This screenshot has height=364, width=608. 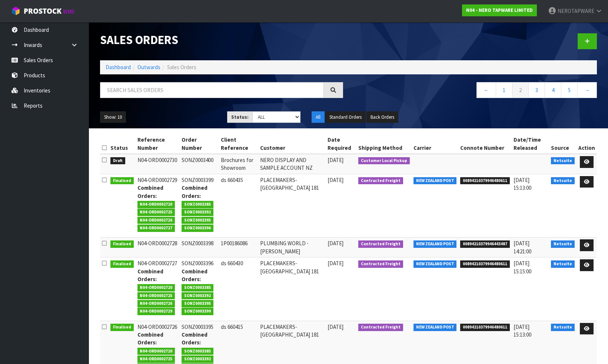 I want to click on th: Order Number, so click(x=199, y=144).